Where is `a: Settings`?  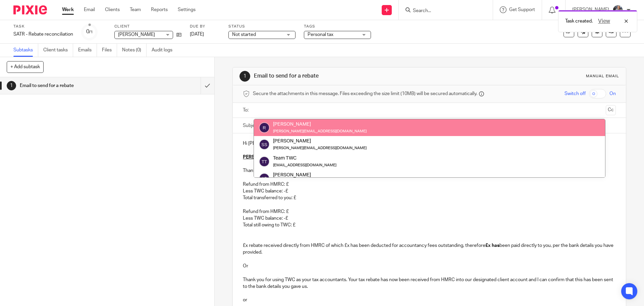
a: Settings is located at coordinates (186, 10).